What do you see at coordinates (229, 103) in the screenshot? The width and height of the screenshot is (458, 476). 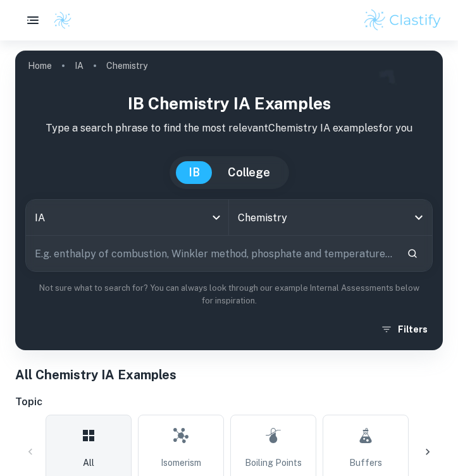 I see `h1: IB Chemistry IA examples` at bounding box center [229, 103].